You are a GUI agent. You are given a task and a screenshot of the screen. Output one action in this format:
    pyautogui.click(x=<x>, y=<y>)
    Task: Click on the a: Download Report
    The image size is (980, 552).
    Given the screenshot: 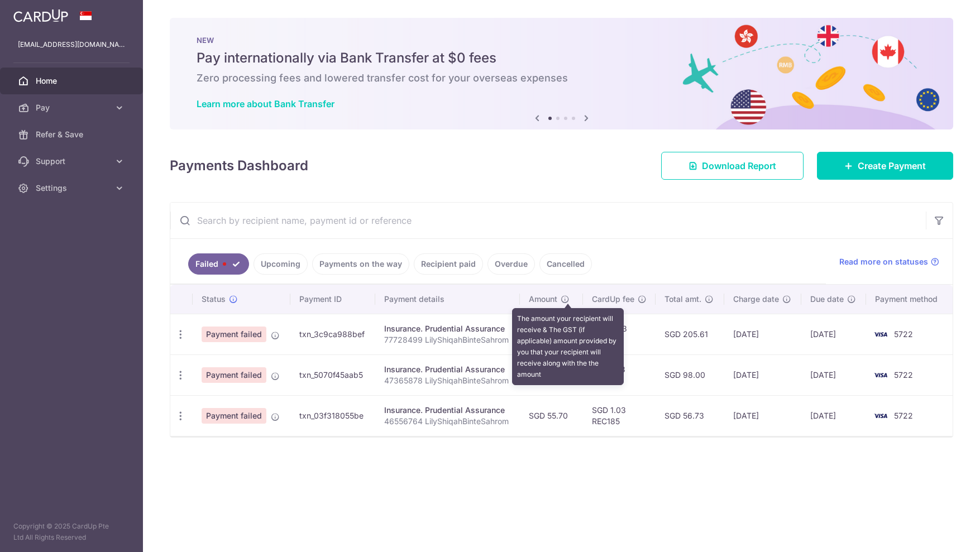 What is the action you would take?
    pyautogui.click(x=732, y=166)
    